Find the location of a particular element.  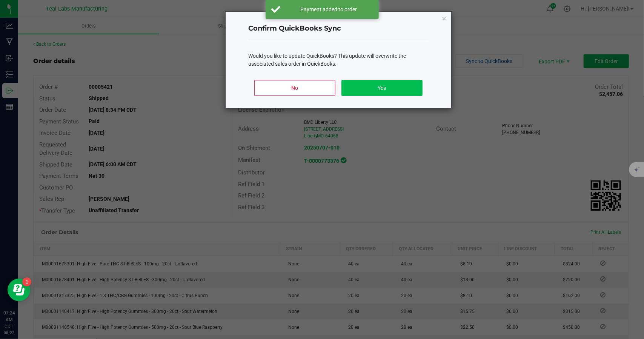

span: 1 is located at coordinates (5, 4).